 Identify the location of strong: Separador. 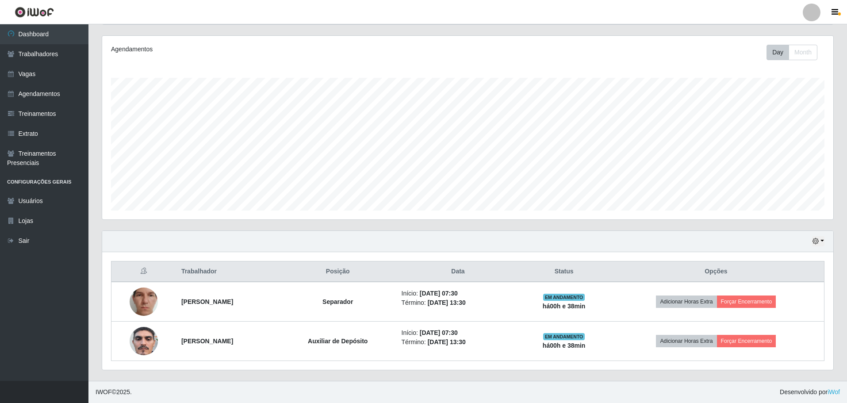
(337, 302).